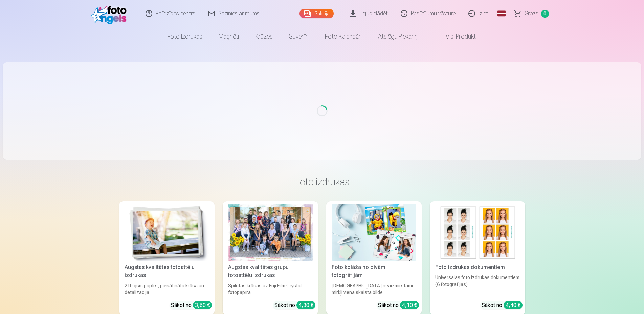 The height and width of the screenshot is (314, 644). Describe the element at coordinates (478, 268) in the screenshot. I see `div: Foto izdrukas dokumentiem` at that location.